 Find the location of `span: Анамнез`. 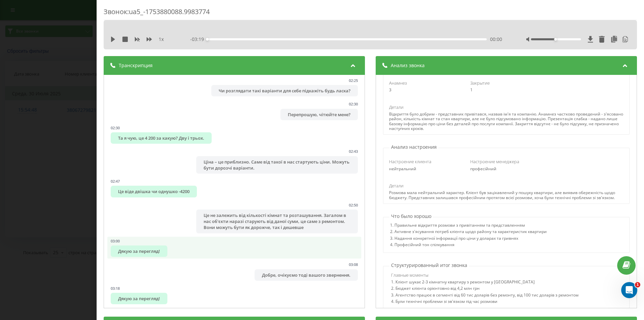

span: Анамнез is located at coordinates (398, 83).